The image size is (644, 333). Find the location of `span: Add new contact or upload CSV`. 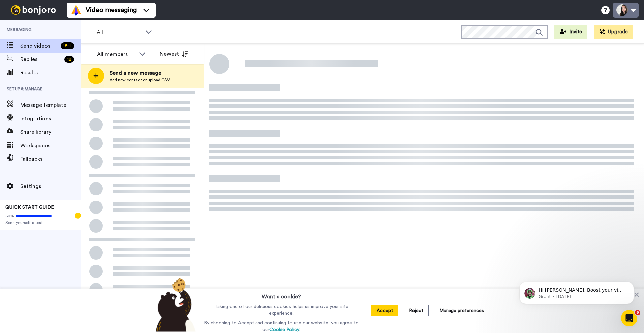

span: Add new contact or upload CSV is located at coordinates (140, 80).